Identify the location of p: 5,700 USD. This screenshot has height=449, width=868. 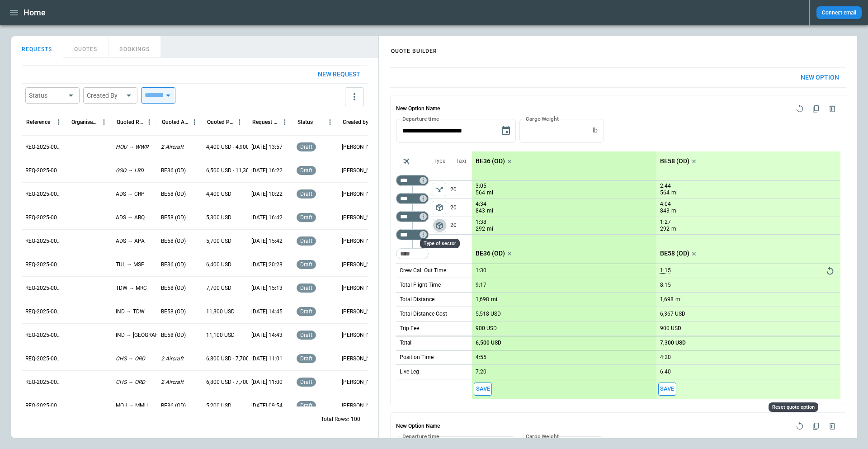
(219, 241).